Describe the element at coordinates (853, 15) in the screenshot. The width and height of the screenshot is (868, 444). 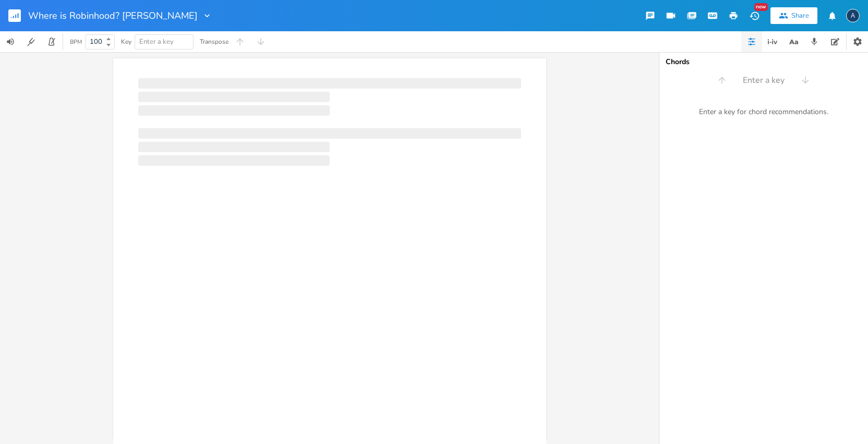
I see `div: arvachiu` at that location.